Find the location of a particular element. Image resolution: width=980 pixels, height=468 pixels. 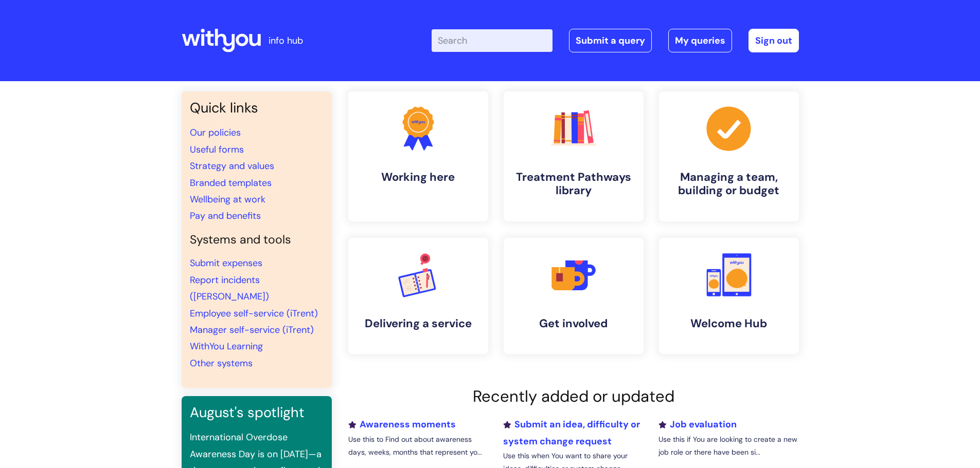

h4: Working here is located at coordinates (418, 177).